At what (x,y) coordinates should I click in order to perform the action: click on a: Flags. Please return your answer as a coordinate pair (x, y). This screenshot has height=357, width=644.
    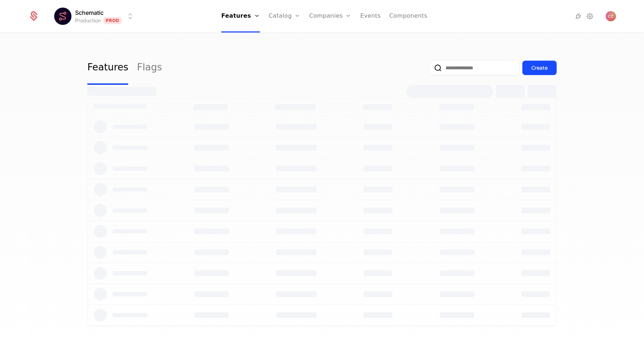
    Looking at the image, I should click on (149, 68).